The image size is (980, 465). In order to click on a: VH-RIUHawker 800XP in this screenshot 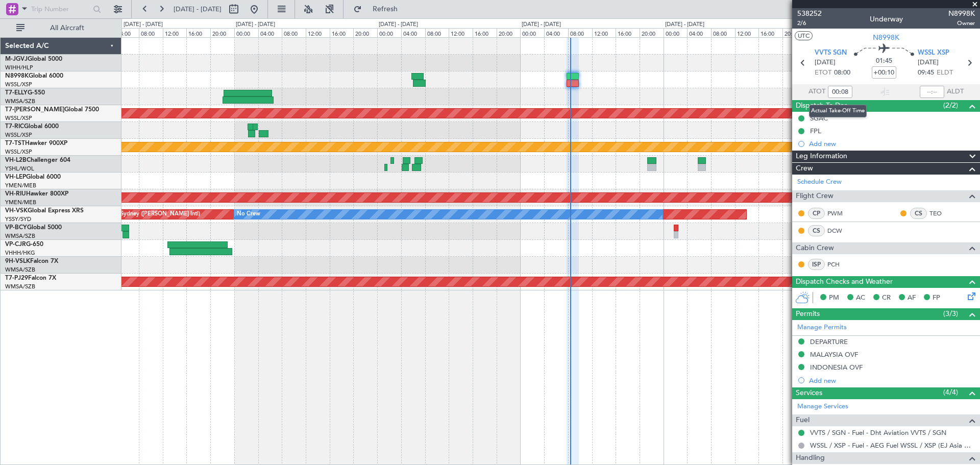, I will do `click(37, 194)`.